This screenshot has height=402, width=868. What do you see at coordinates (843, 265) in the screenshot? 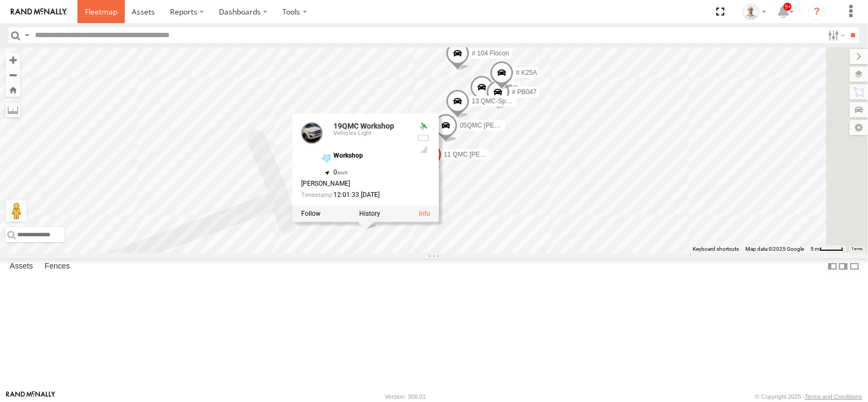
I see `label: Dock Summary Table to the Right` at bounding box center [843, 265].